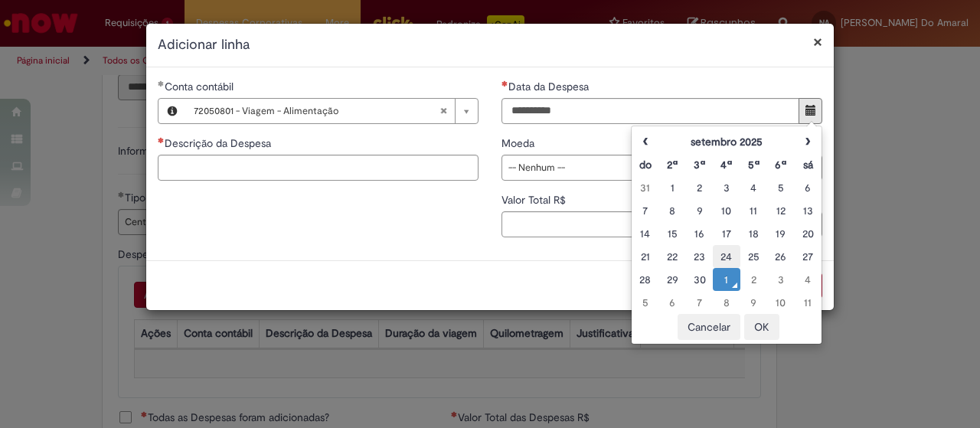  What do you see at coordinates (807, 302) in the screenshot?
I see `div: 11 November 2025 Tuesday` at bounding box center [807, 302].